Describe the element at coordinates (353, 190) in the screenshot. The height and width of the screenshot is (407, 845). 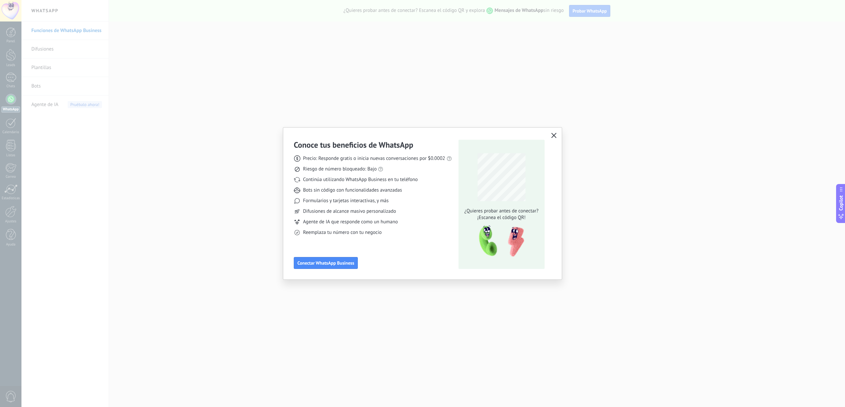
I see `span: Bots sin código con funcionalidades avanzadas` at that location.